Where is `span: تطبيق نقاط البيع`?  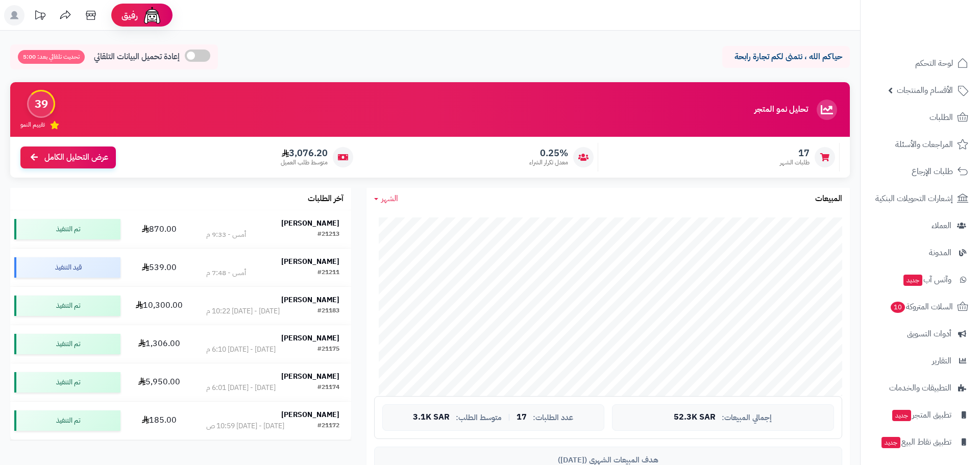 span: تطبيق نقاط البيع is located at coordinates (916, 442).